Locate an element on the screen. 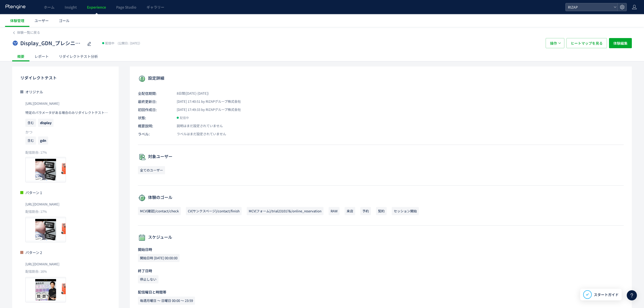  img: 6f3f9a8e4ef3b94400698573a64687d61756457462002.jpeg is located at coordinates (45, 170).